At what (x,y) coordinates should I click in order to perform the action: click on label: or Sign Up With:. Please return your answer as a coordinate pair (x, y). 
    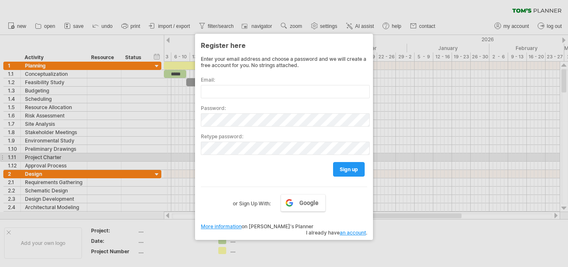
    Looking at the image, I should click on (252, 201).